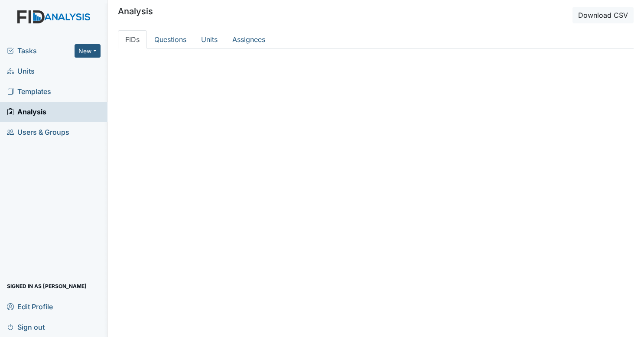 This screenshot has height=337, width=644. What do you see at coordinates (171, 40) in the screenshot?
I see `a: Questions` at bounding box center [171, 40].